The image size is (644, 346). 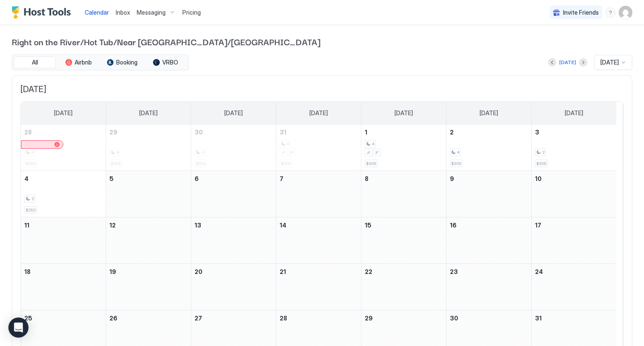 I want to click on a: January 27, 2026, so click(x=234, y=318).